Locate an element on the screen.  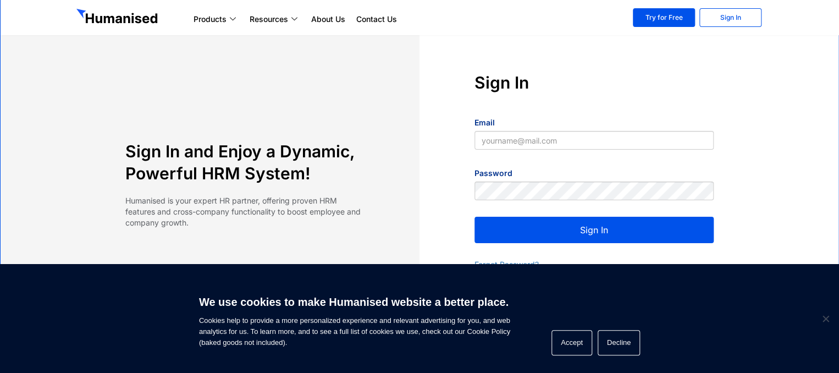
a: Contact Us is located at coordinates (377, 19).